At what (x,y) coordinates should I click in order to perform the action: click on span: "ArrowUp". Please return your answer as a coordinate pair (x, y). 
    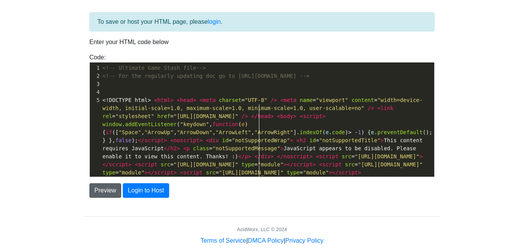
    Looking at the image, I should click on (159, 132).